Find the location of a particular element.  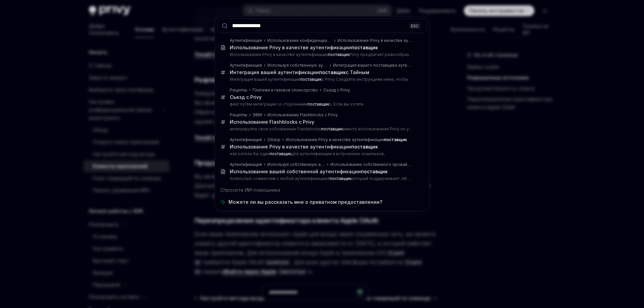

font: вместо использования Privy по умолчанию is located at coordinates (386, 129).